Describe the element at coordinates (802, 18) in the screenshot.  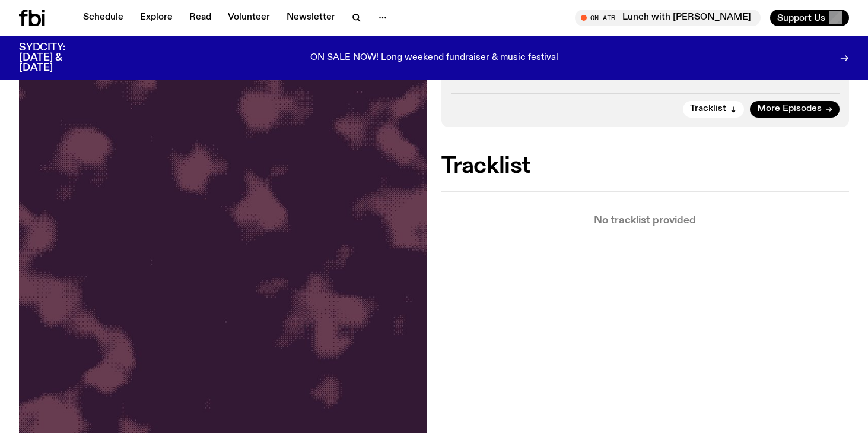
I see `span: Support Us` at that location.